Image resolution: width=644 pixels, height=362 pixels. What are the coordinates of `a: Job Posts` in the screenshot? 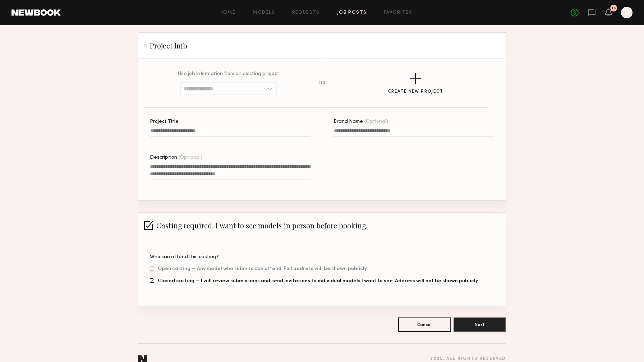 It's located at (352, 13).